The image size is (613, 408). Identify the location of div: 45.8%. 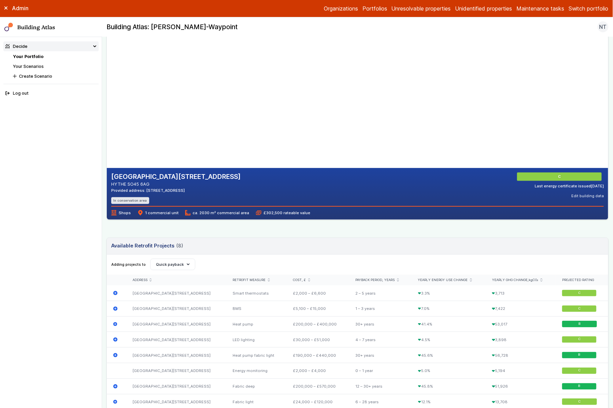
(449, 386).